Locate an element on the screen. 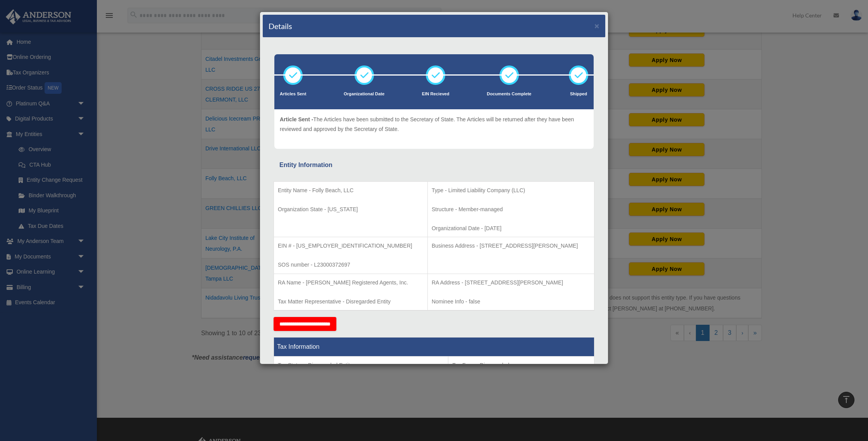 Image resolution: width=868 pixels, height=441 pixels. p: Organizational Date is located at coordinates (364, 94).